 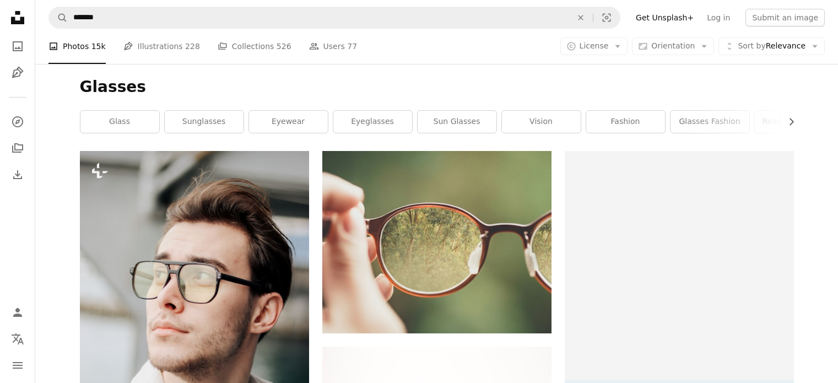 What do you see at coordinates (719, 18) in the screenshot?
I see `a: Log in` at bounding box center [719, 18].